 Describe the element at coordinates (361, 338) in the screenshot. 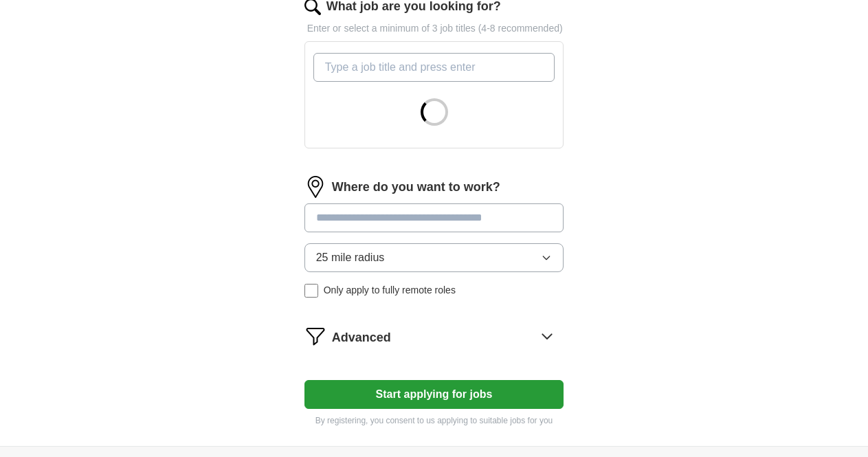

I see `span: Advanced` at that location.